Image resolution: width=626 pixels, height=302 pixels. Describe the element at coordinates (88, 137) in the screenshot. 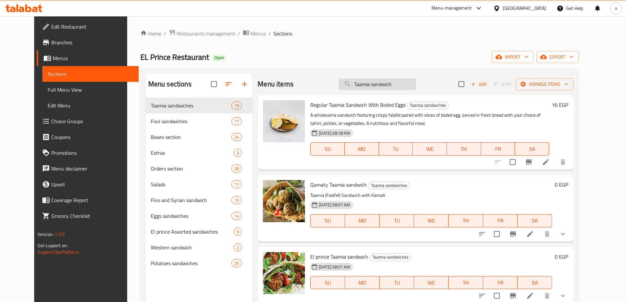

I see `a: Coupons` at that location.